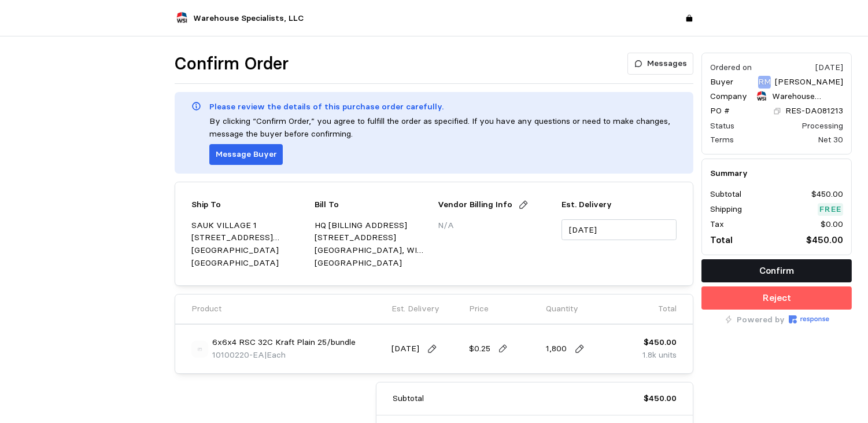 The width and height of the screenshot is (868, 423). I want to click on p: Tax, so click(717, 225).